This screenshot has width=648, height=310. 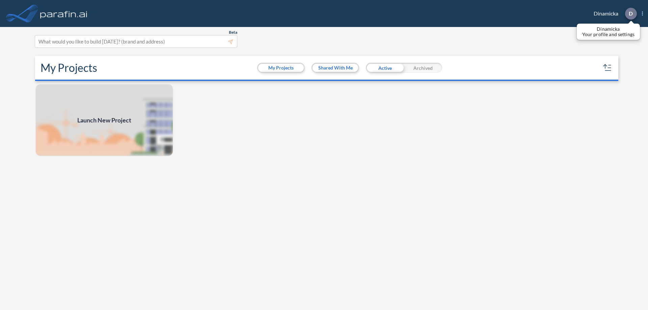 I want to click on span: Launch New Project, so click(x=104, y=120).